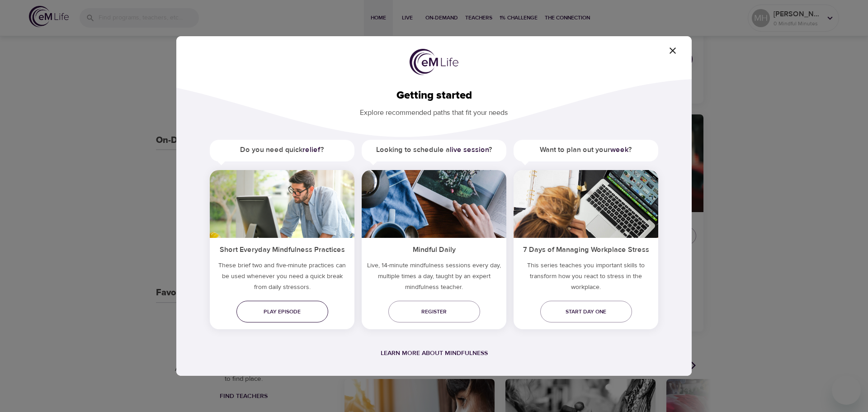  Describe the element at coordinates (434, 312) in the screenshot. I see `span: Register` at that location.